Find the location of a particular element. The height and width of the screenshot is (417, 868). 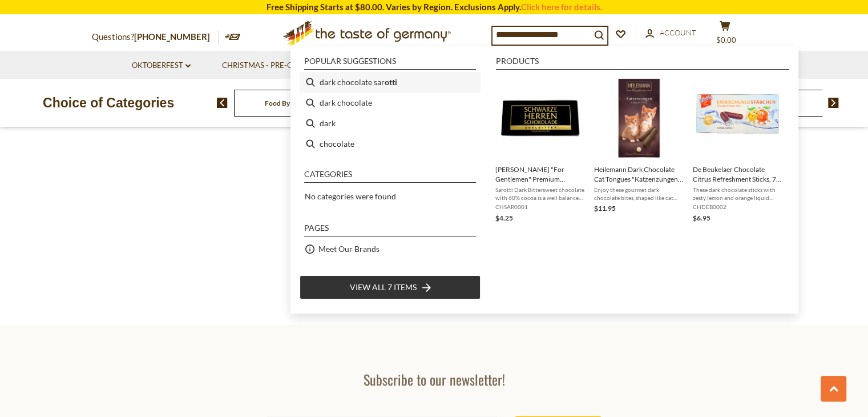

img: previous arrow is located at coordinates (222, 103).